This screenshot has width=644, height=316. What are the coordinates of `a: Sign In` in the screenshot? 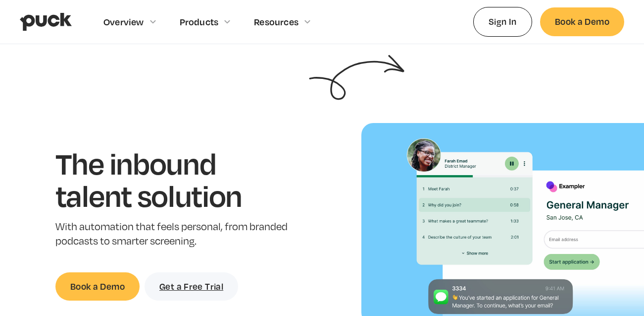 It's located at (503, 21).